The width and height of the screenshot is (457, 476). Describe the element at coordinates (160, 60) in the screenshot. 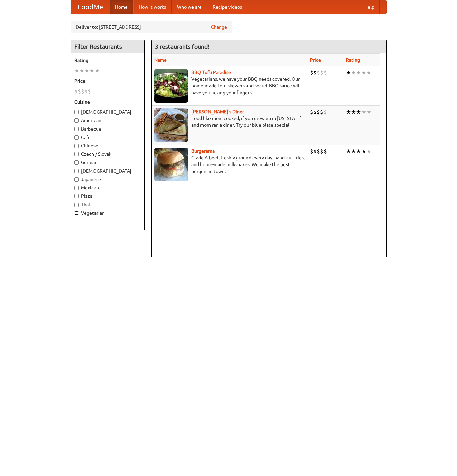

I see `a: Name` at that location.